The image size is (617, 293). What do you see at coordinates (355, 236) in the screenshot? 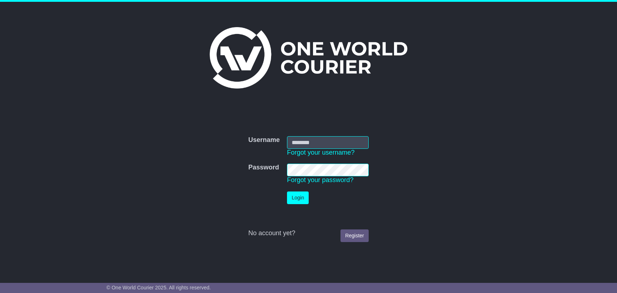
I see `a: Register` at bounding box center [355, 236].